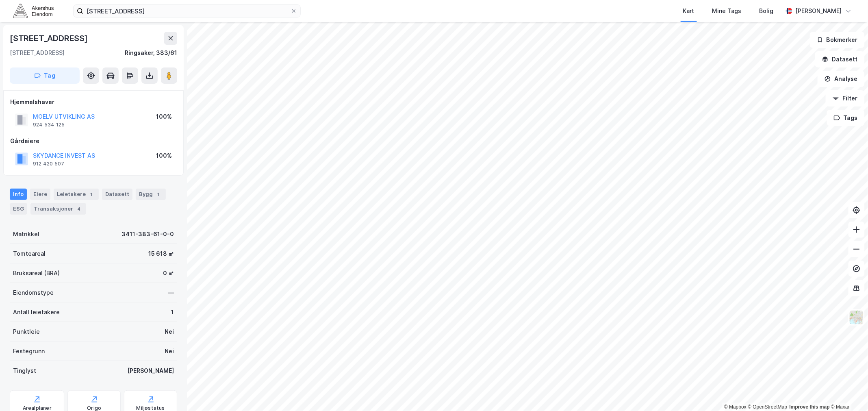 The width and height of the screenshot is (868, 411). Describe the element at coordinates (19, 195) in the screenshot. I see `div: Info` at that location.